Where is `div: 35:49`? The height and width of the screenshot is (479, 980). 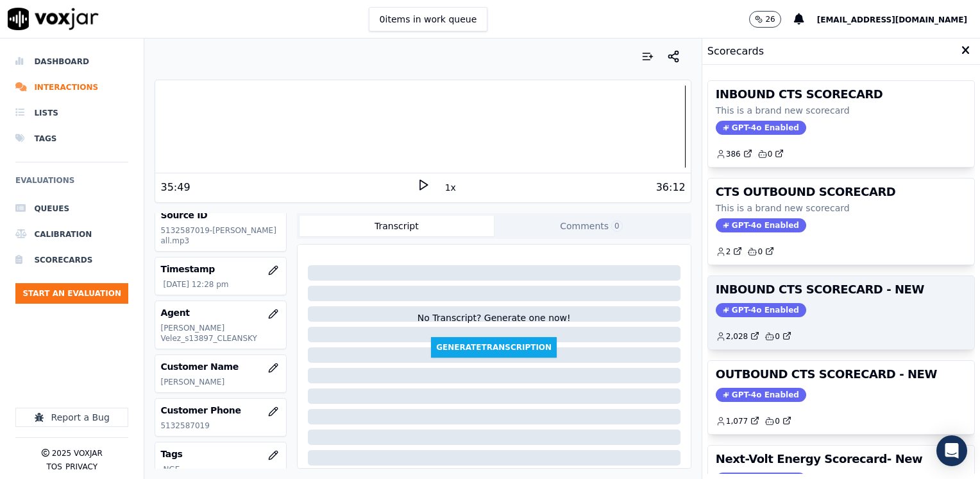 div: 35:49 is located at coordinates (175, 187).